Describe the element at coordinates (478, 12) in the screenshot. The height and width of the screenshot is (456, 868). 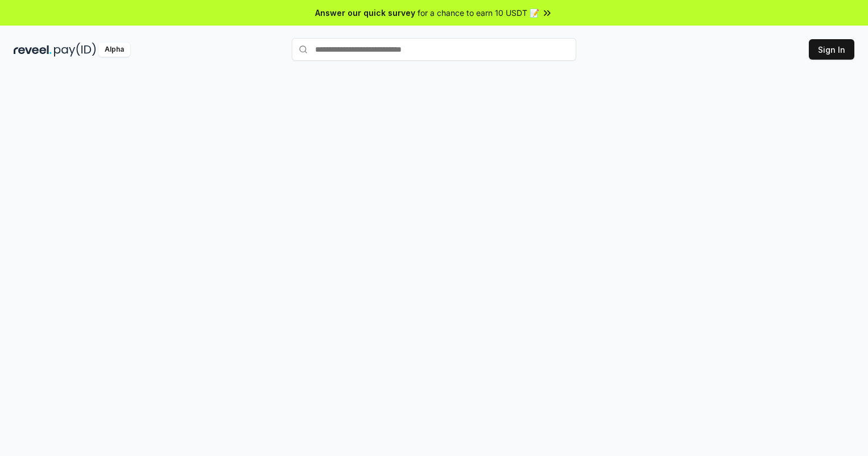
I see `span: for a chance to earn 10 USDT 📝` at that location.